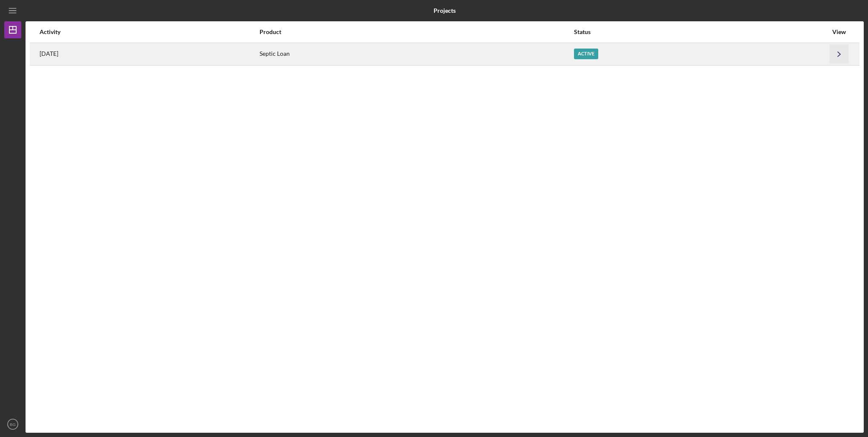  What do you see at coordinates (445, 11) in the screenshot?
I see `b: Projects` at bounding box center [445, 11].